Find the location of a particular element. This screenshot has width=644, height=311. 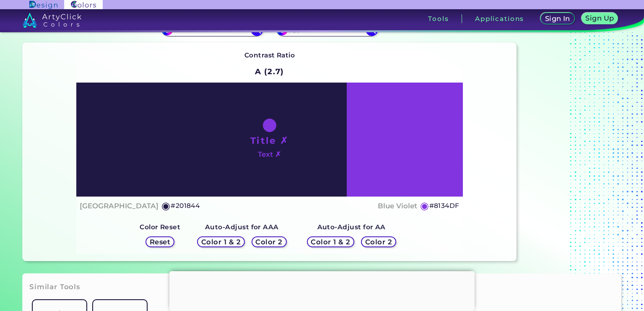

h3: Tools is located at coordinates (438, 18).